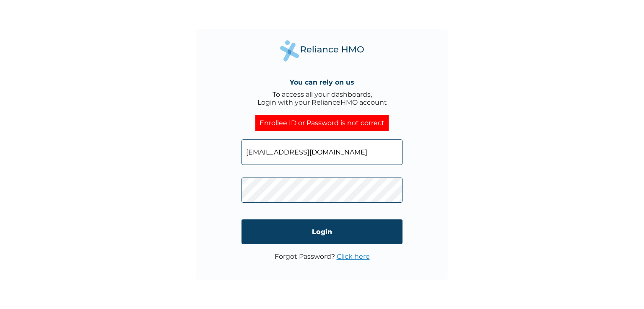 The image size is (644, 309). I want to click on img: Reliance Health's Logo, so click(322, 51).